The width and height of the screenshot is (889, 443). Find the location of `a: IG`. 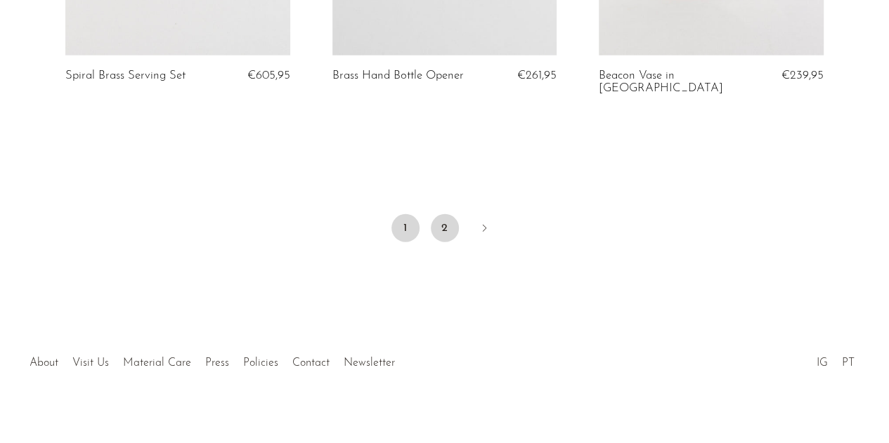

a: IG is located at coordinates (822, 363).